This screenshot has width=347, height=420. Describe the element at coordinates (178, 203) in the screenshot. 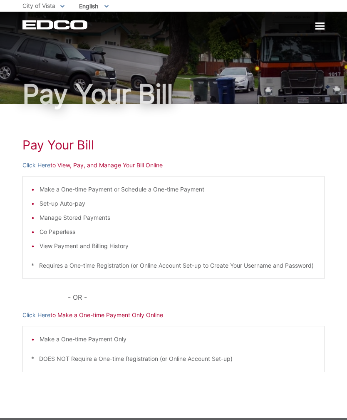

I see `li: Set-up Auto-pay` at that location.